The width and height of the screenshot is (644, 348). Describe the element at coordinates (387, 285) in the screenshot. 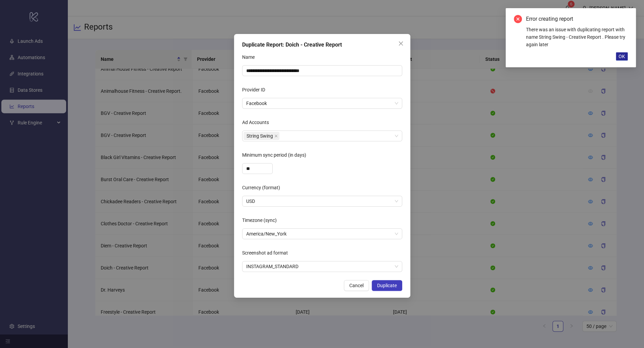

I see `button: Duplicate` at that location.